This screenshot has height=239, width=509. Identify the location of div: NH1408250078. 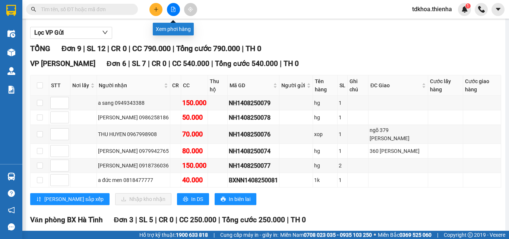
(253, 117).